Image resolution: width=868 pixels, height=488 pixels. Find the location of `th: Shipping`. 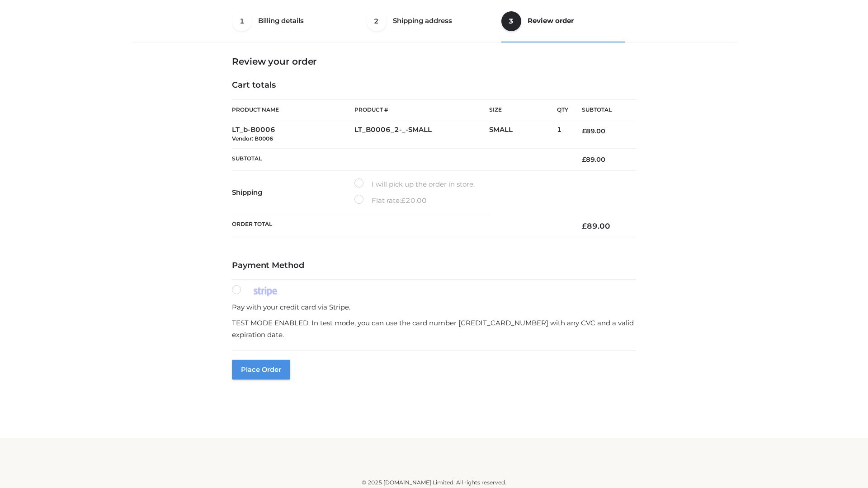

th: Shipping is located at coordinates (293, 193).